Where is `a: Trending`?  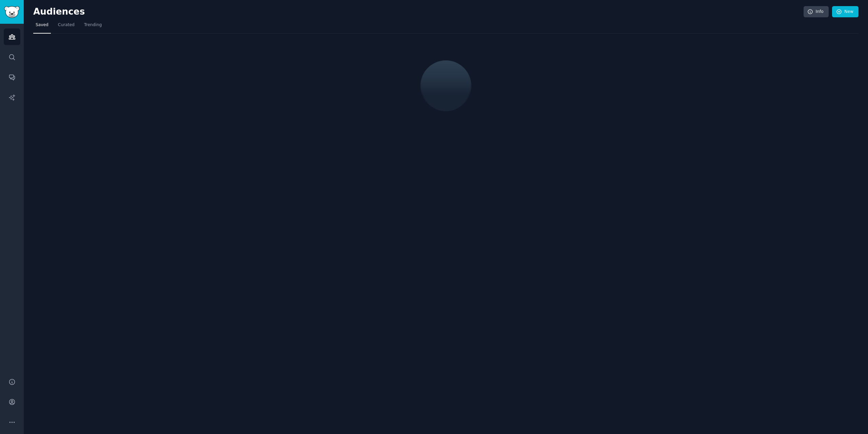 a: Trending is located at coordinates (93, 26).